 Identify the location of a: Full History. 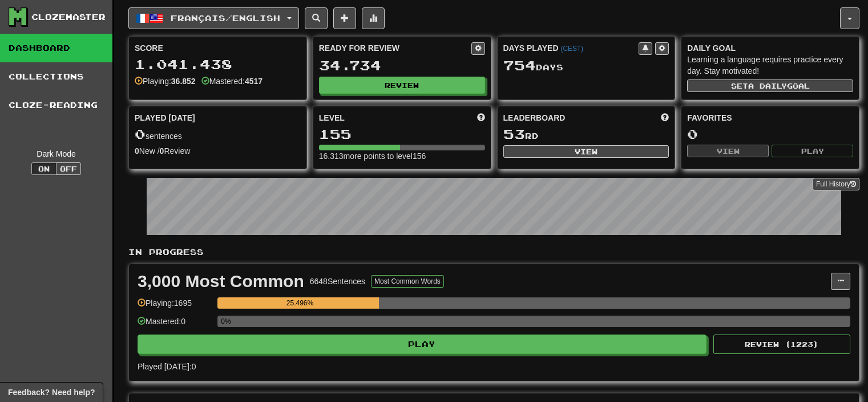
(836, 184).